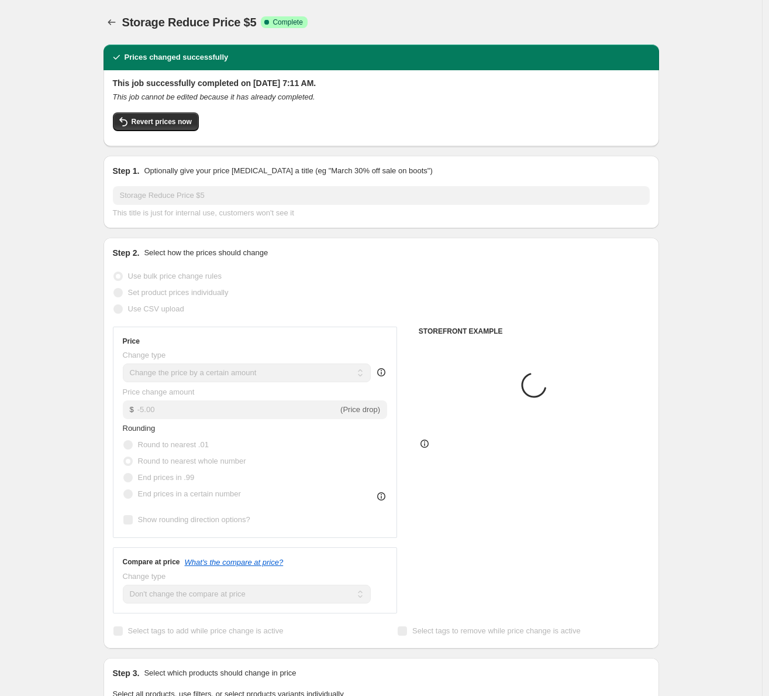 The image size is (769, 696). I want to click on span: Storage Reduce Price $5, so click(190, 22).